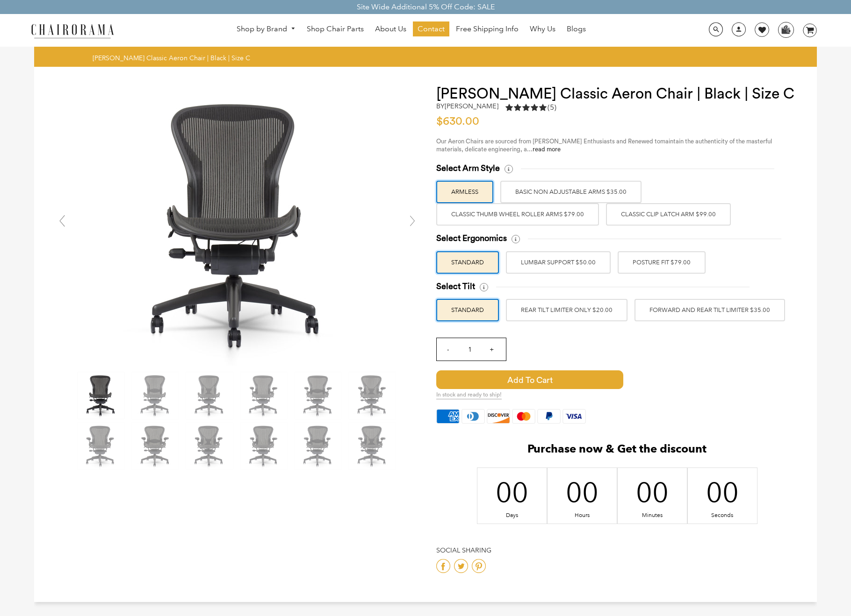  I want to click on label: FORWARD AND REAR TILT LIMITER $35.00, so click(710, 310).